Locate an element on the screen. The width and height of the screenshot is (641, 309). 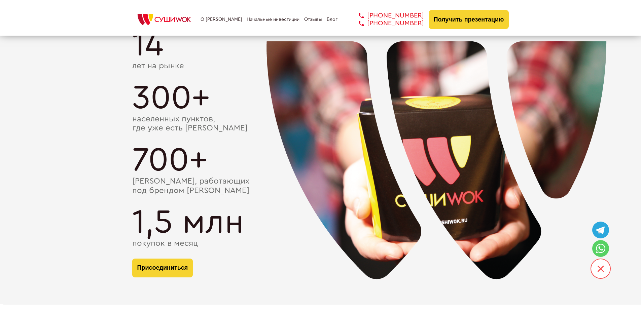
div: покупок в месяц is located at coordinates (321, 244).